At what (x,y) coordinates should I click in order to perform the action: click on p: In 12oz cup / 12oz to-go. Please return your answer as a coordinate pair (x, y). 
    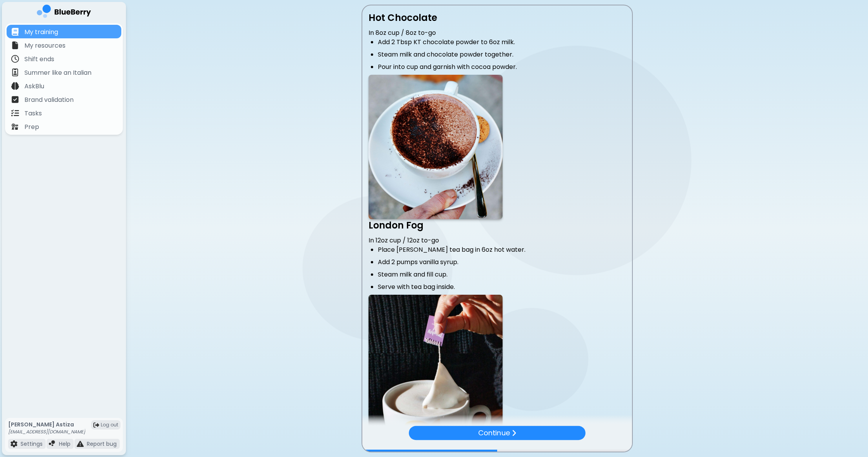
    Looking at the image, I should click on (497, 240).